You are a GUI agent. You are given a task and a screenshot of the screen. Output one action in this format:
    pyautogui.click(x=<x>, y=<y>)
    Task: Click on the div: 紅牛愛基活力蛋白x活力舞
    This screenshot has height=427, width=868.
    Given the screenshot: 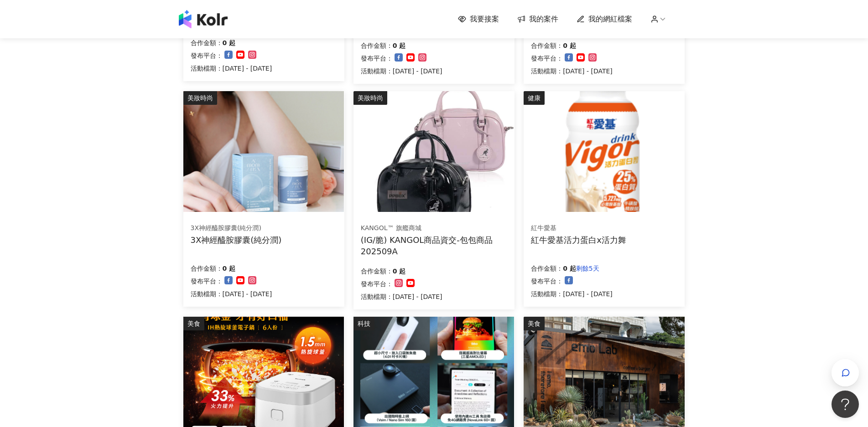 What is the action you would take?
    pyautogui.click(x=579, y=240)
    